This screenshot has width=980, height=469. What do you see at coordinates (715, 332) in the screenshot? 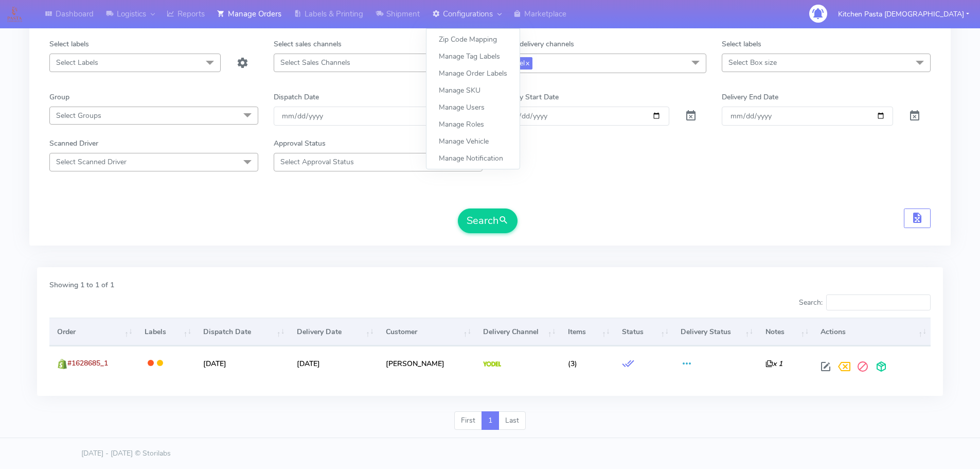
I see `th: Delivery Status: activate to sort column ascending` at bounding box center [715, 332].